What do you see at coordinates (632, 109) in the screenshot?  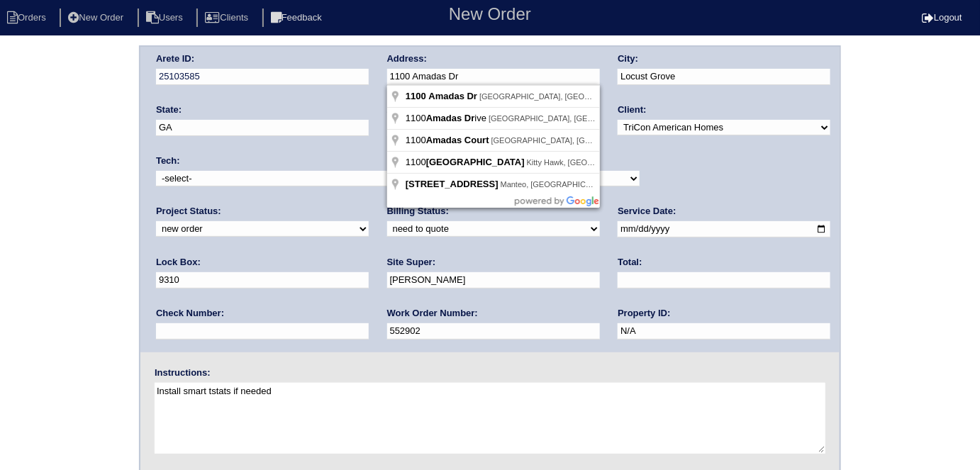 I see `label: Client:` at bounding box center [632, 109].